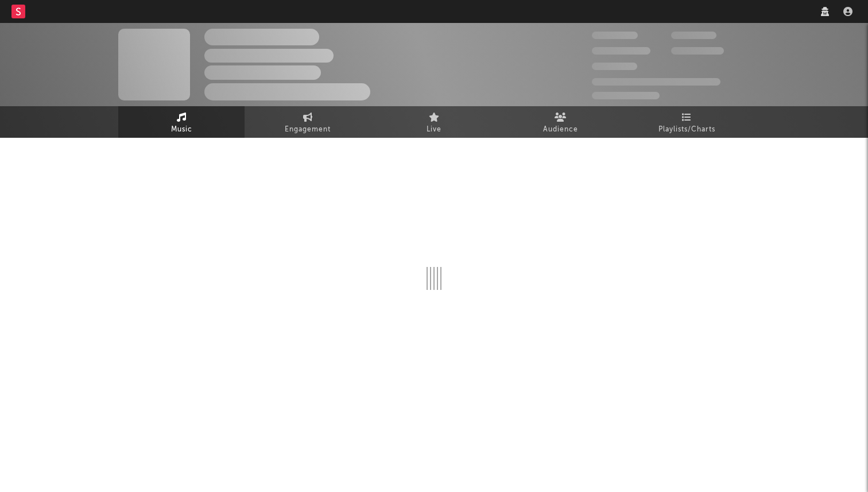  I want to click on span: Playlists/Charts, so click(687, 130).